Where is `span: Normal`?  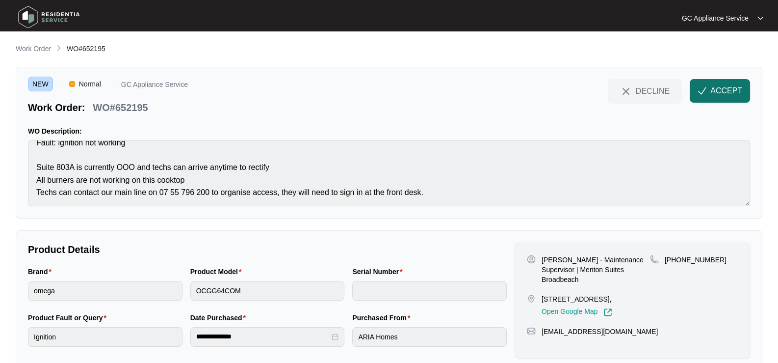 span: Normal is located at coordinates (90, 84).